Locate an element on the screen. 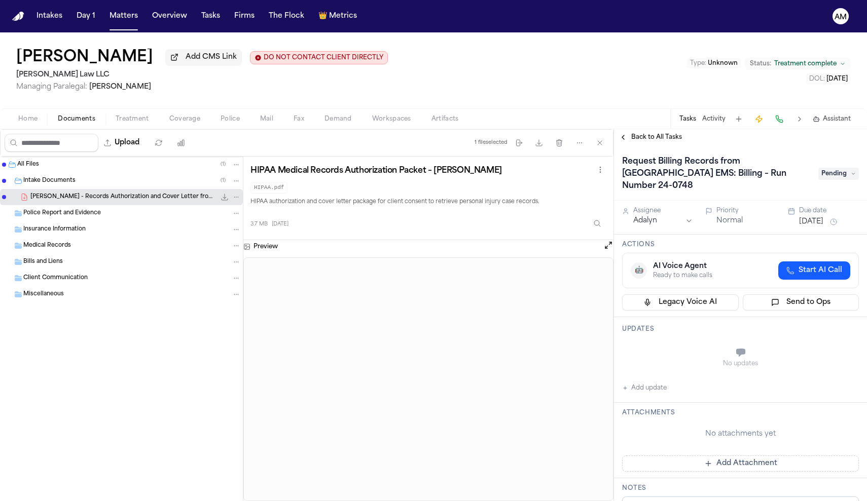 Image resolution: width=867 pixels, height=501 pixels. span: Add CMS Link is located at coordinates (211, 57).